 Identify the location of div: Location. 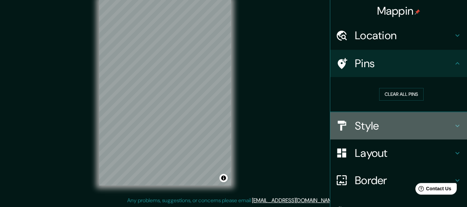
(398, 36).